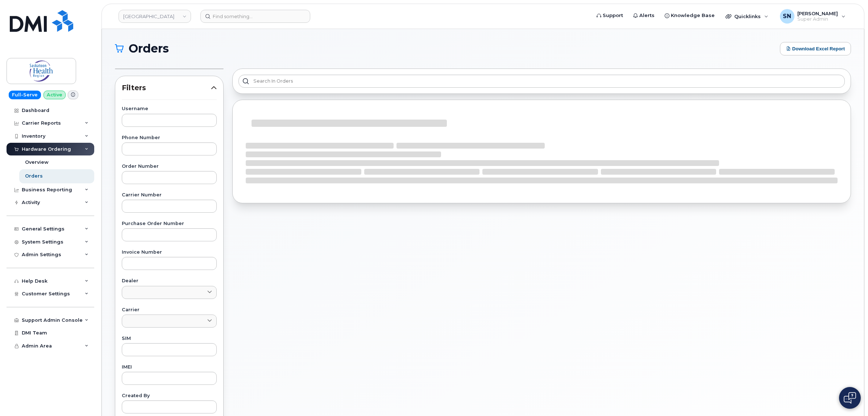  Describe the element at coordinates (169, 167) in the screenshot. I see `label: Order Number` at that location.